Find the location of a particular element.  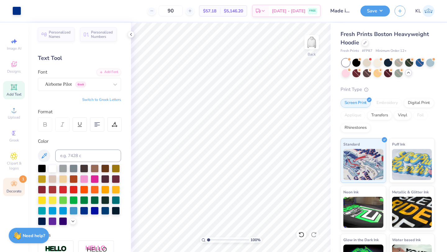

div: Transfers is located at coordinates (379, 115).